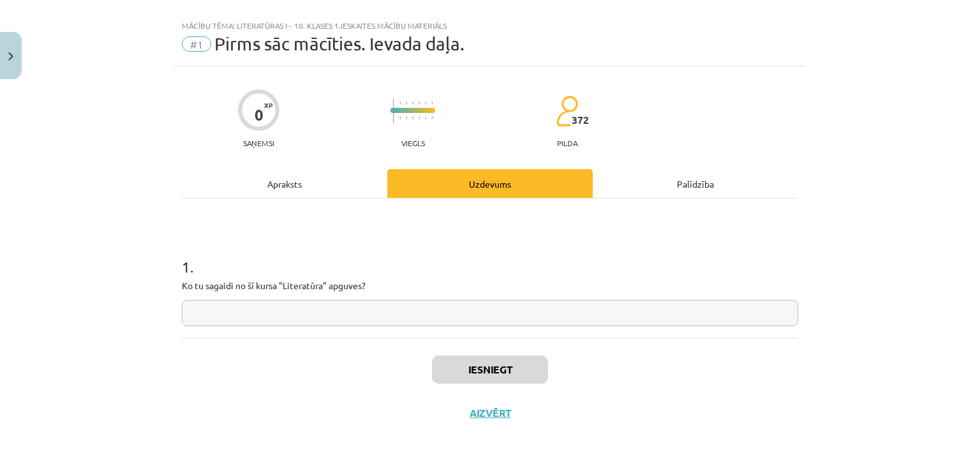 This screenshot has width=980, height=466. I want to click on div: Apraksts, so click(285, 183).